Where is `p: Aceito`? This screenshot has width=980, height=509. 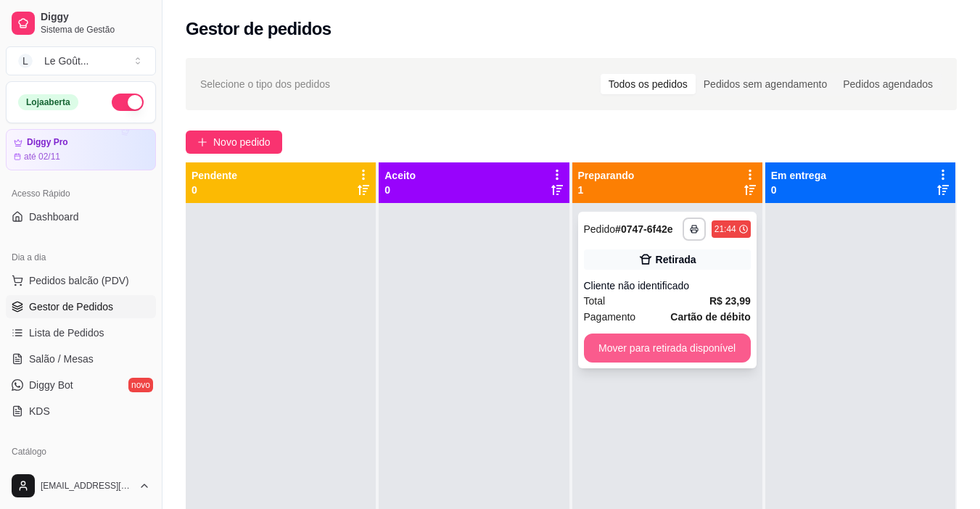 p: Aceito is located at coordinates (400, 175).